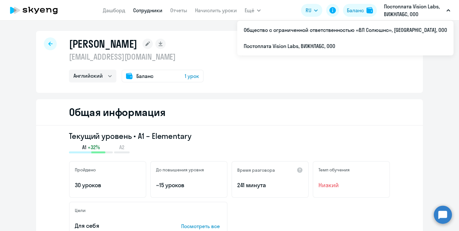 The image size is (459, 231). I want to click on ul: Ещё, so click(345, 38).